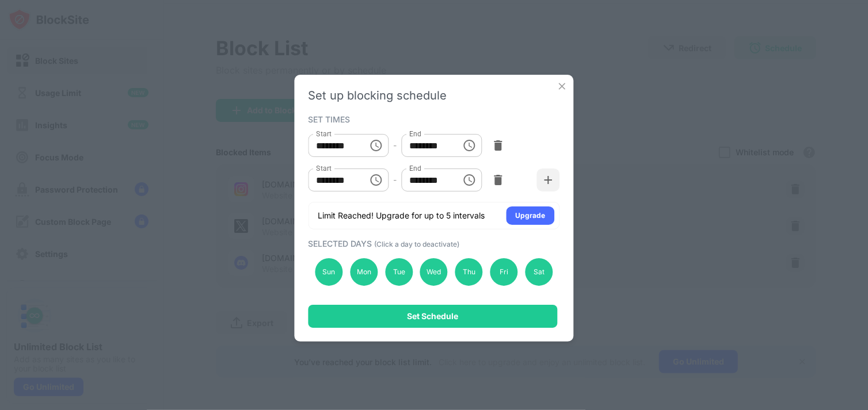 The width and height of the screenshot is (868, 410). Describe the element at coordinates (539, 272) in the screenshot. I see `div: Sat` at that location.